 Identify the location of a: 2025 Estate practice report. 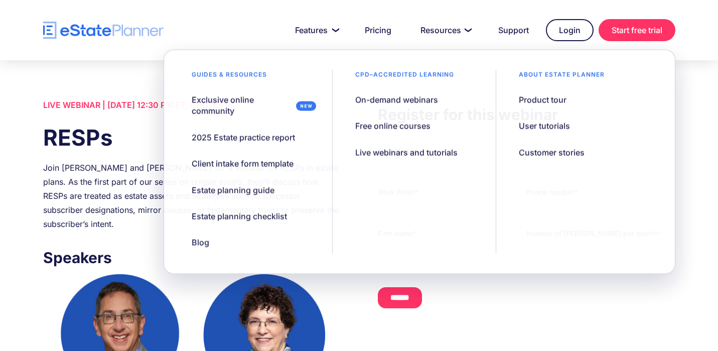
(243, 137).